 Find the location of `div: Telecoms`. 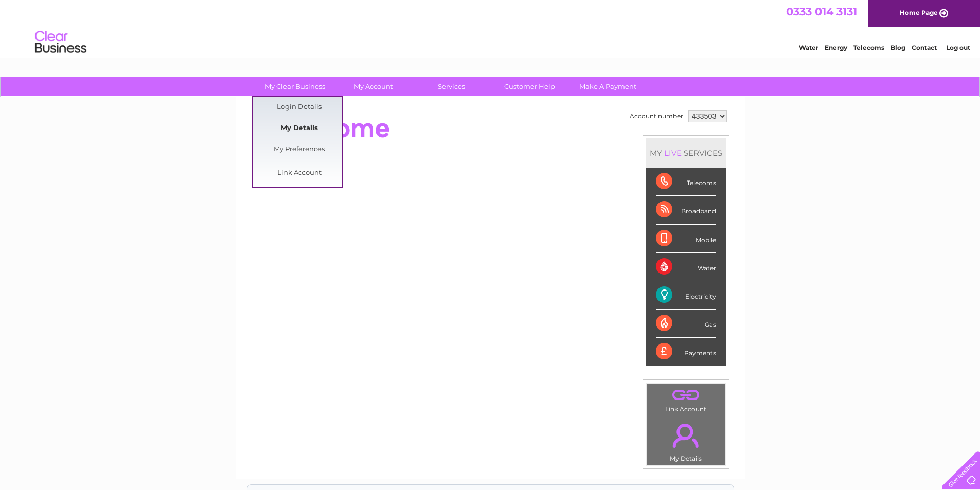

div: Telecoms is located at coordinates (686, 181).